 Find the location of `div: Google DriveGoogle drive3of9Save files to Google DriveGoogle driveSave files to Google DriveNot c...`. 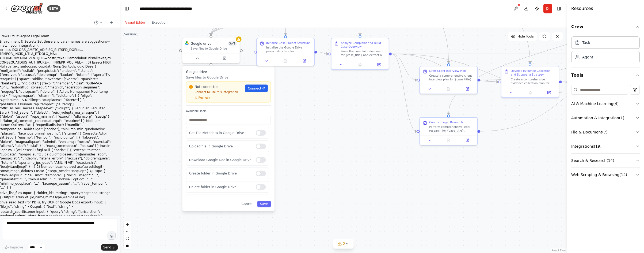

div: Google DriveGoogle drive3of9Save files to Google DriveGoogle driveSave files to Google DriveNot c... is located at coordinates (211, 50).